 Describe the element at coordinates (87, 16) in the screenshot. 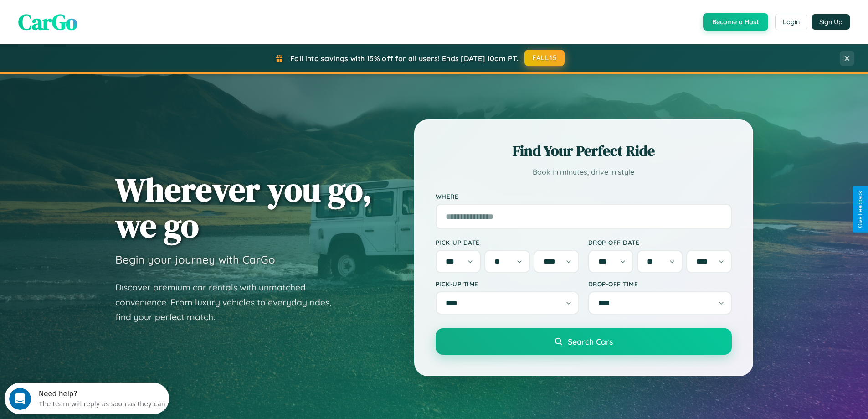

I see `div: Open Intercom Messenger` at that location.